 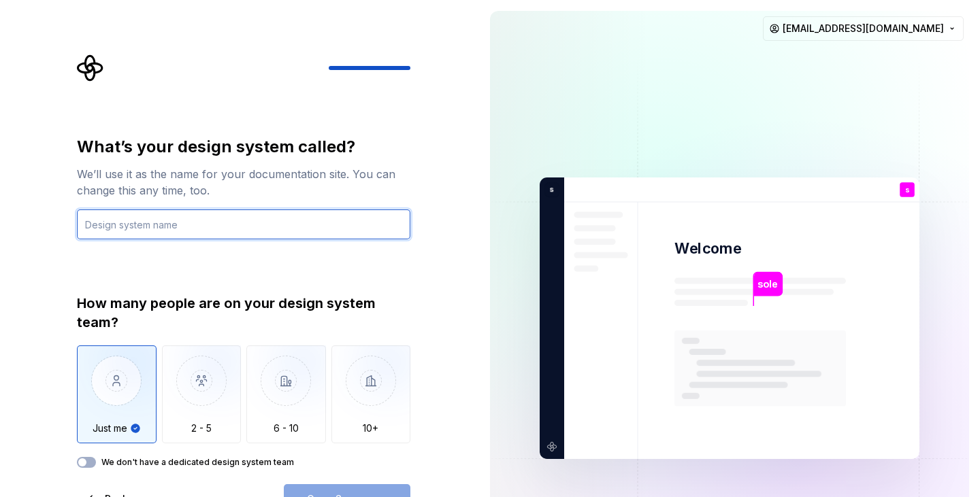 I want to click on svg: Supernova Logo, so click(x=91, y=68).